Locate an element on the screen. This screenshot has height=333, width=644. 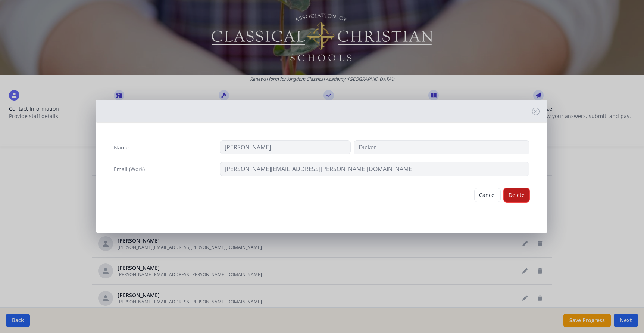
input: First Name is located at coordinates (285, 147).